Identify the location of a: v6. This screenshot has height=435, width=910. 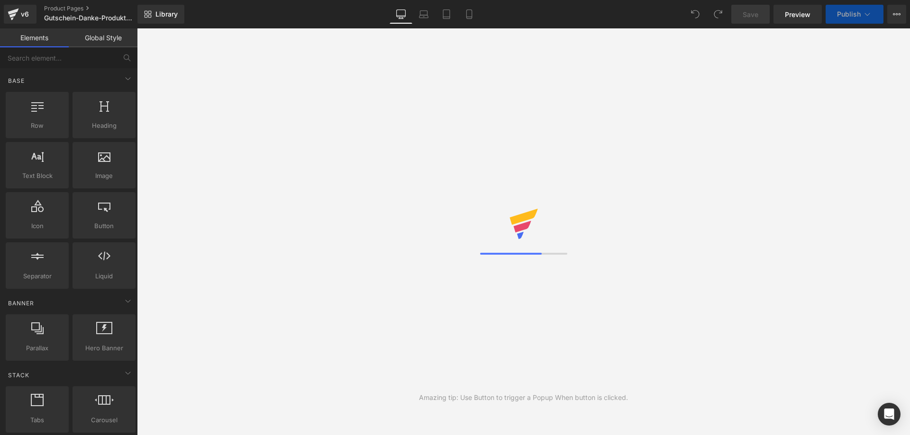
(20, 14).